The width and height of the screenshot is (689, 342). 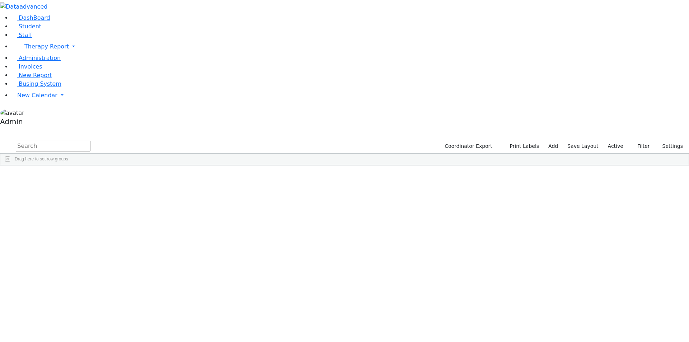 I want to click on span: Drag here to set row groups, so click(x=41, y=159).